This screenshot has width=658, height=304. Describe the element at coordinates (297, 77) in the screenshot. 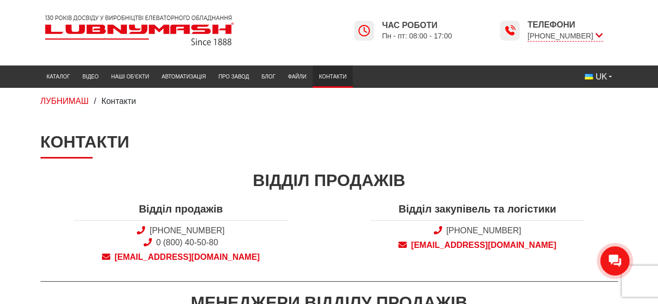

I see `a: Файли` at that location.